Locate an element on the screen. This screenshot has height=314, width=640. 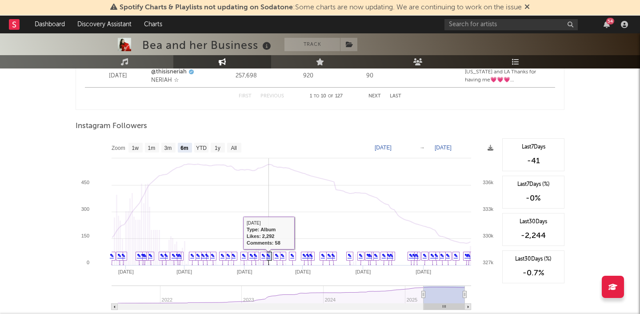
div: Bea and her Business is located at coordinates (207, 45).